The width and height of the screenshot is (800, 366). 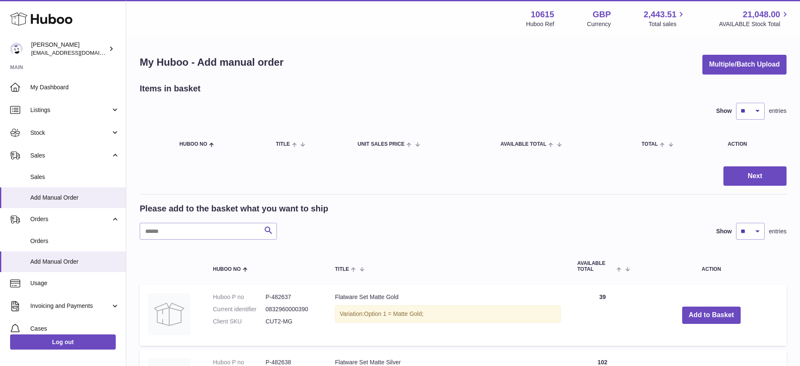 I want to click on strong: GBP, so click(x=601, y=14).